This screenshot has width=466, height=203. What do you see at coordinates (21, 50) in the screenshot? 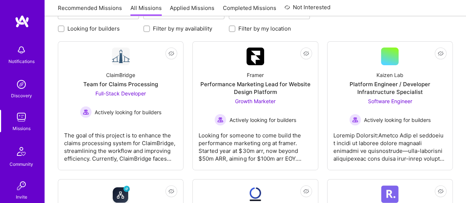
I see `img: bell` at bounding box center [21, 50].